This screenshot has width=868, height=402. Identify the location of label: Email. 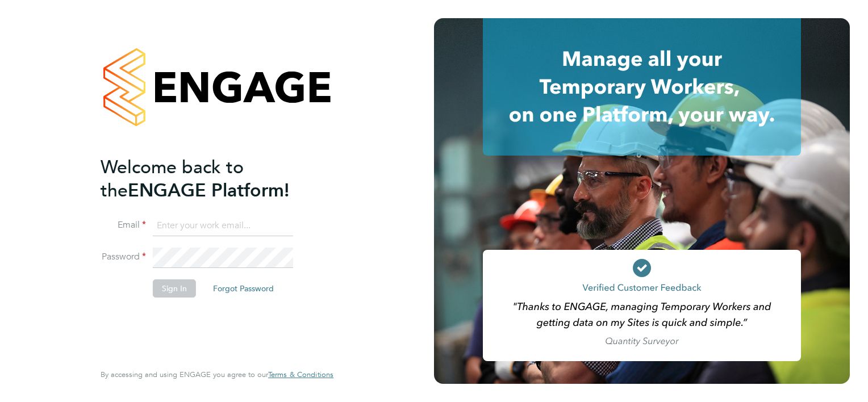
(124, 225).